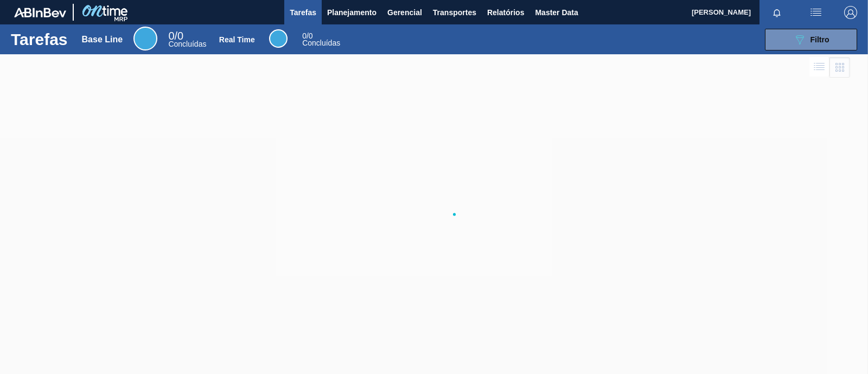  Describe the element at coordinates (506, 13) in the screenshot. I see `span: Relatórios` at that location.